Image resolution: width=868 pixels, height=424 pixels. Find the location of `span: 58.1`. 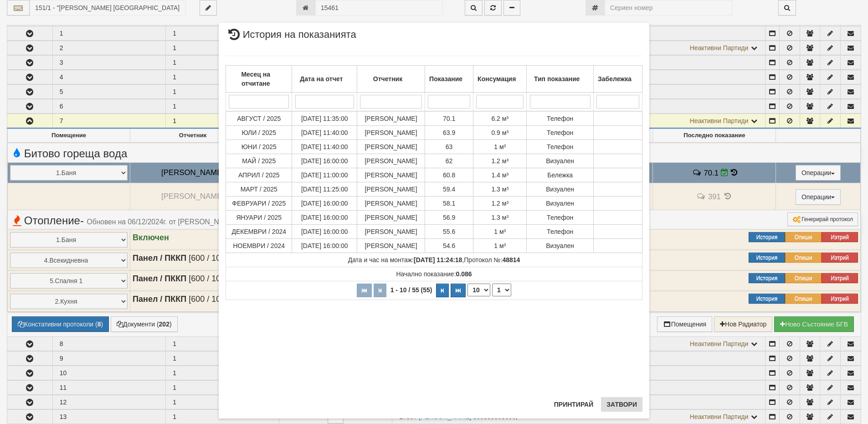

span: 58.1 is located at coordinates (449, 203).